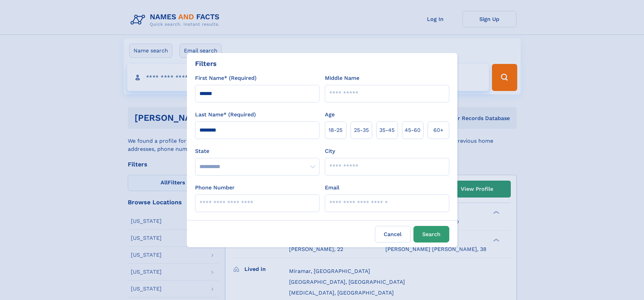 This screenshot has height=300, width=644. I want to click on span: 25‑35, so click(361, 130).